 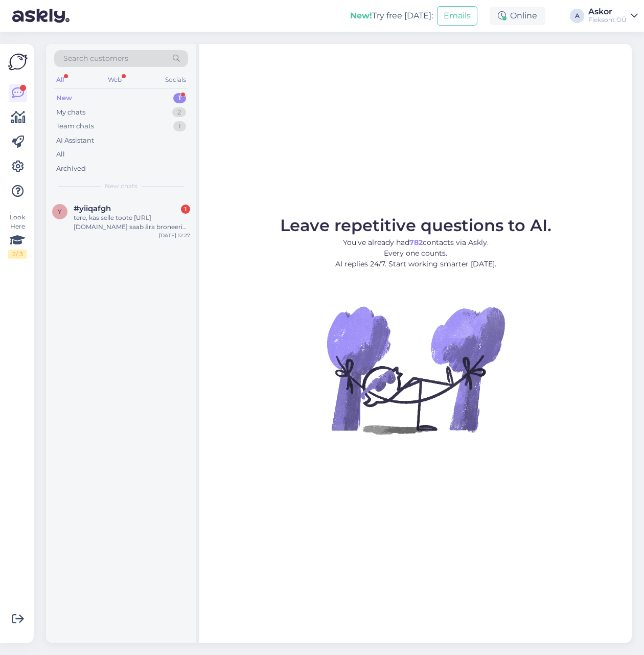 I want to click on div: Web, so click(x=114, y=80).